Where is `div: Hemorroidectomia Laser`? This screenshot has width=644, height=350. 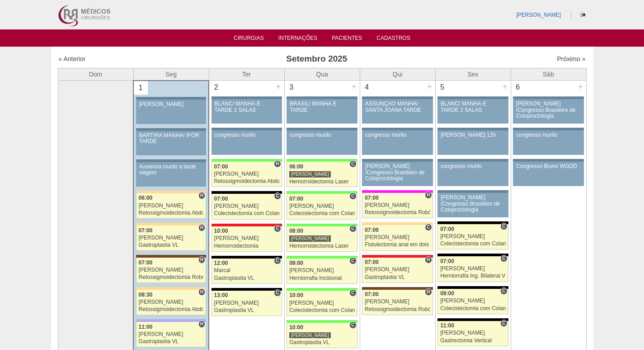 div: Hemorroidectomia Laser is located at coordinates (322, 181).